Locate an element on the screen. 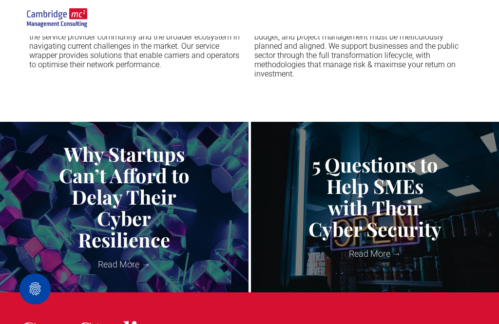 This screenshot has width=499, height=324. a: Why Startups Can’t Afford to Delay Their Cyber Resilience is located at coordinates (124, 197).